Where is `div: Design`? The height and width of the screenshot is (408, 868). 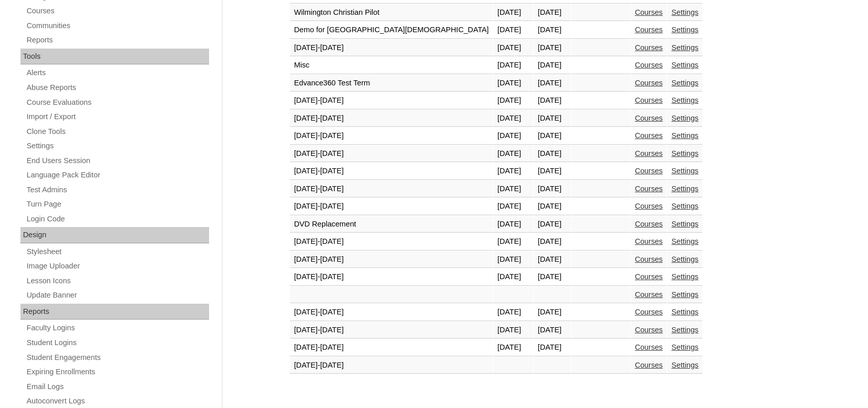
div: Design is located at coordinates (114, 236).